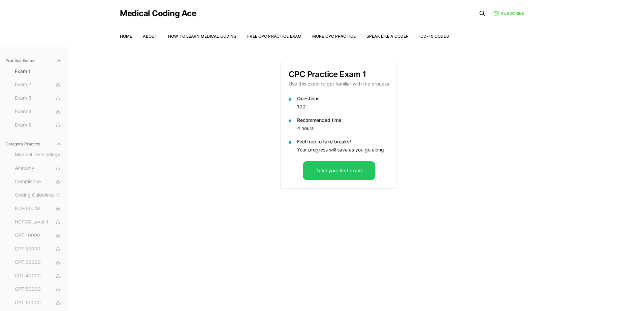 This screenshot has height=311, width=644. What do you see at coordinates (38, 155) in the screenshot?
I see `span: Medical Terminology` at bounding box center [38, 155].